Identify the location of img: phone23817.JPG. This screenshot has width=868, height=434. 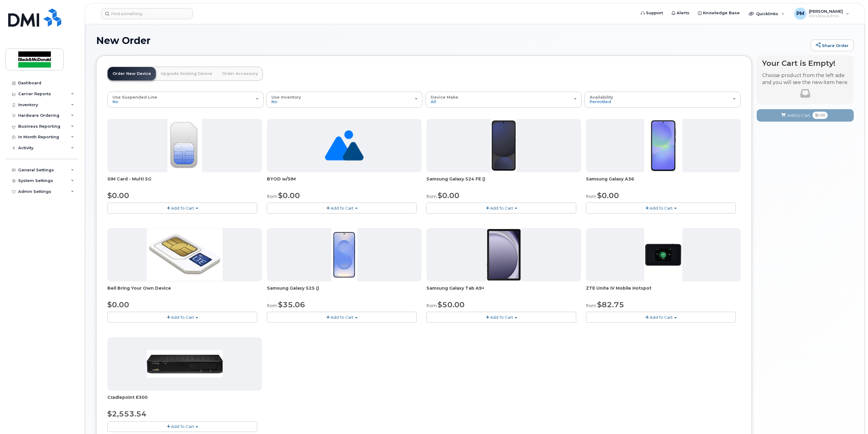
(344, 255).